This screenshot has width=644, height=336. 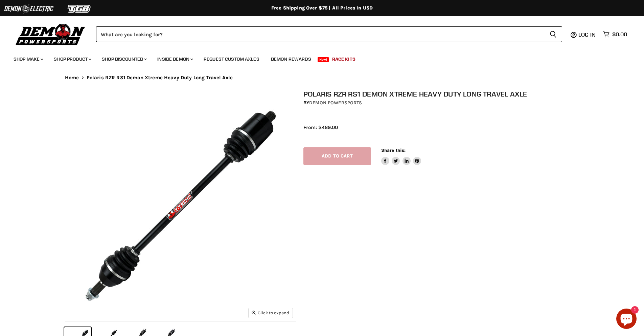 I want to click on ul: Main menu, so click(x=317, y=58).